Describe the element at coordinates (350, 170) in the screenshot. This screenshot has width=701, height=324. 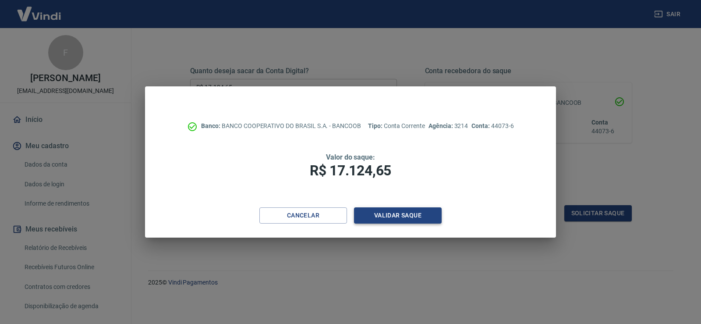
I see `span: R$ 17.124,65` at that location.